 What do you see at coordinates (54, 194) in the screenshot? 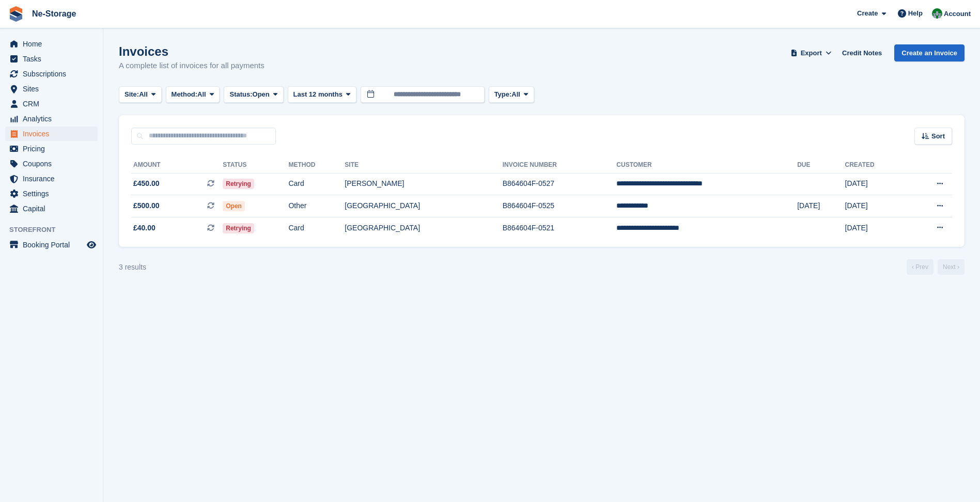
I see `span: Settings` at bounding box center [54, 194].